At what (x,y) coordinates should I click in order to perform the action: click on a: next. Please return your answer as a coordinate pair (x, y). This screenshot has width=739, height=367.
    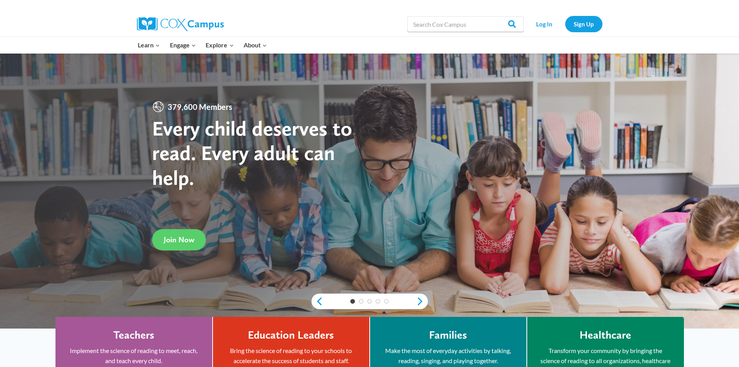
    Looking at the image, I should click on (422, 301).